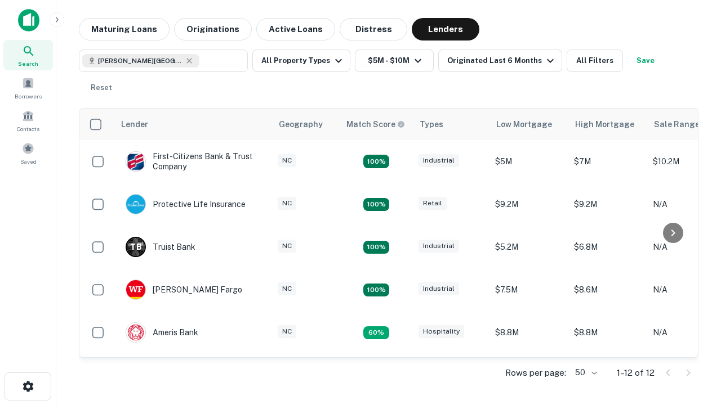 Image resolution: width=721 pixels, height=405 pixels. Describe the element at coordinates (306, 124) in the screenshot. I see `th: Geography` at that location.